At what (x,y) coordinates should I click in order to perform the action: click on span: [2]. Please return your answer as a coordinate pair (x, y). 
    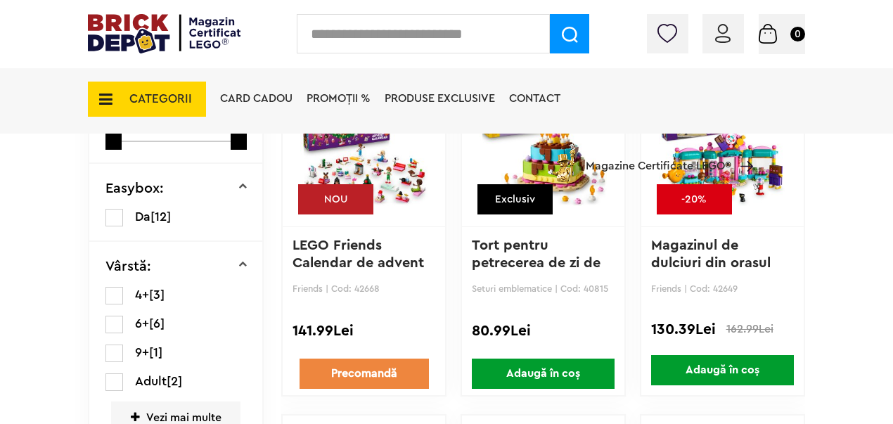
    Looking at the image, I should click on (174, 381).